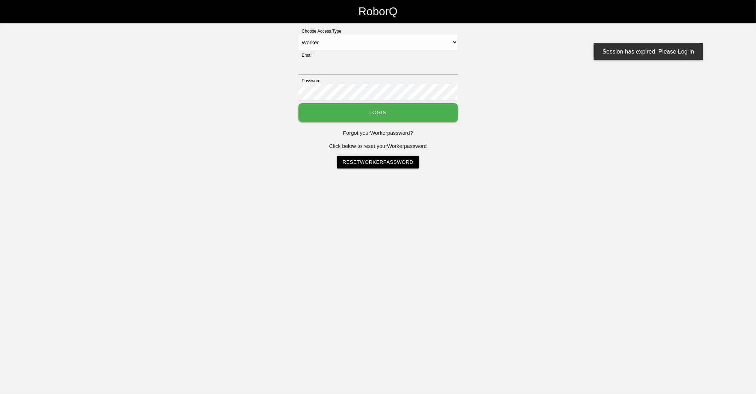  What do you see at coordinates (378, 146) in the screenshot?
I see `p: Click below to reset your Worker password` at bounding box center [378, 146].